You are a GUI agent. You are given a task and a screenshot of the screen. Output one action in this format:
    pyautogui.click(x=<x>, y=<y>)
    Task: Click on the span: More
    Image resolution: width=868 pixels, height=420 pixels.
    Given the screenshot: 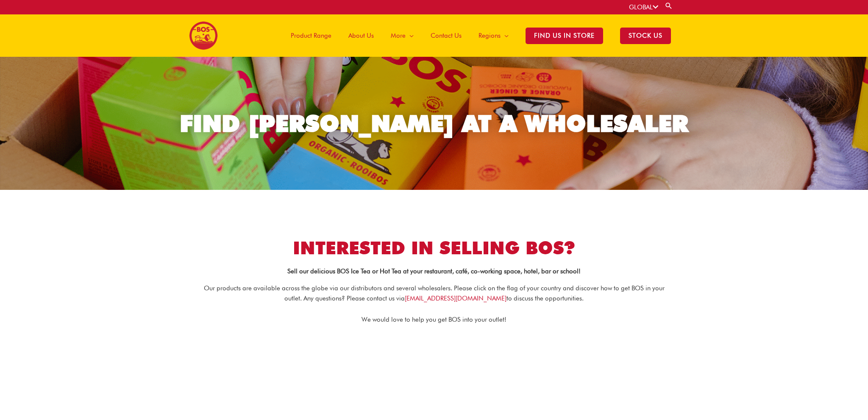 What is the action you would take?
    pyautogui.click(x=398, y=35)
    